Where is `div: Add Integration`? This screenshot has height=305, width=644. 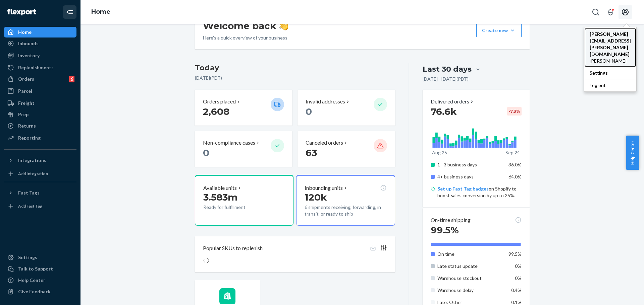
div: Add Integration is located at coordinates (33, 173).